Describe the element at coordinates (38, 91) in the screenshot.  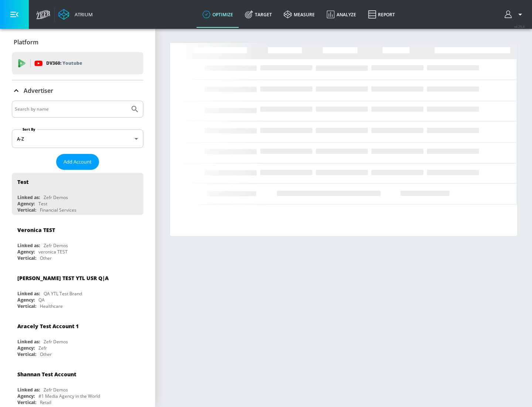
I see `p: Advertiser` at that location.